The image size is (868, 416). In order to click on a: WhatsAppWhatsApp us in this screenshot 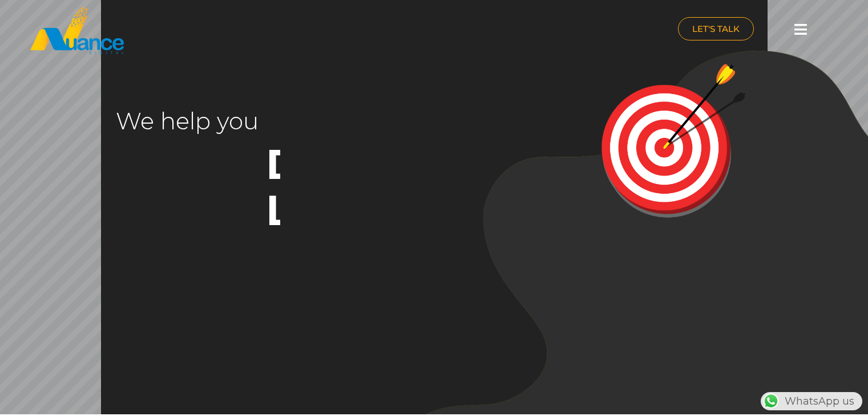, I will do `click(812, 402)`.